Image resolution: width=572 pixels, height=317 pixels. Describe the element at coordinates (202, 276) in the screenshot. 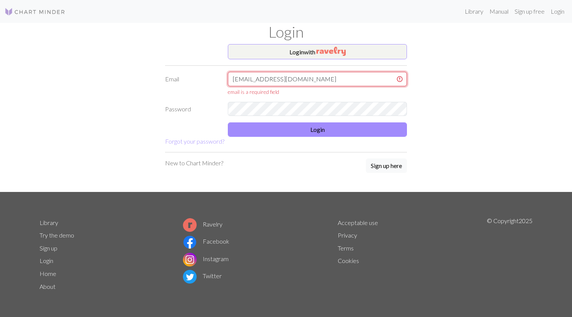

I see `a: Twitter` at that location.